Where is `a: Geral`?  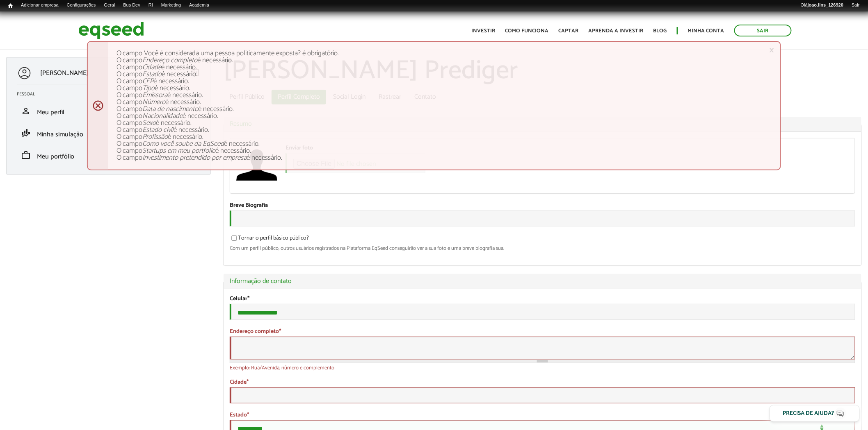
a: Geral is located at coordinates (109, 5).